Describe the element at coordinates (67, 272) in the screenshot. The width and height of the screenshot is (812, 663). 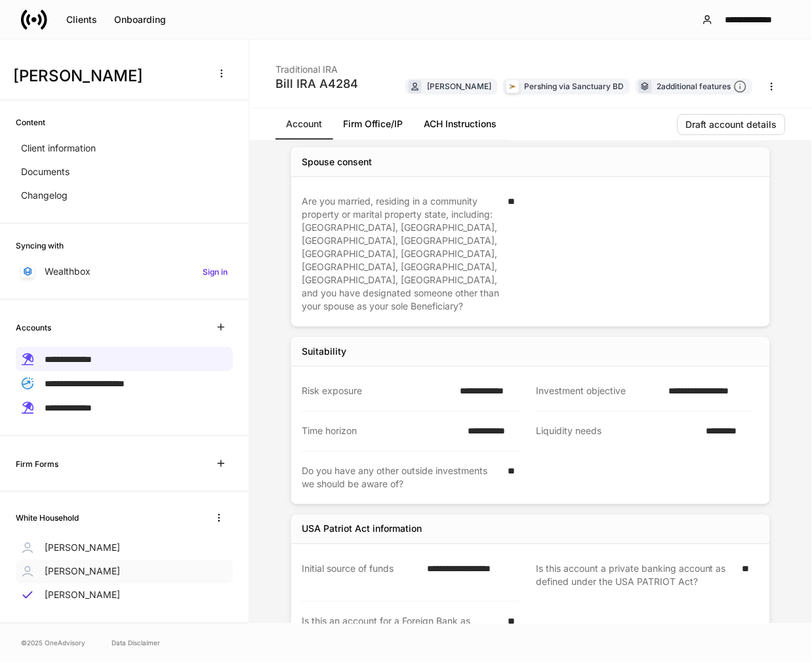
I see `p: Wealthbox` at that location.